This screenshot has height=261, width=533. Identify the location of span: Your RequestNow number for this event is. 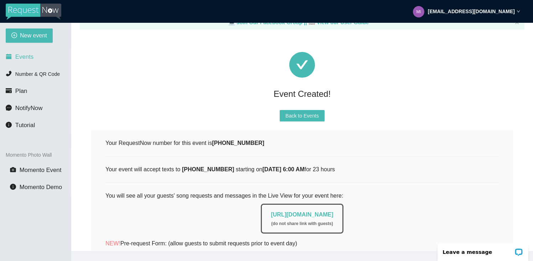
(185, 143).